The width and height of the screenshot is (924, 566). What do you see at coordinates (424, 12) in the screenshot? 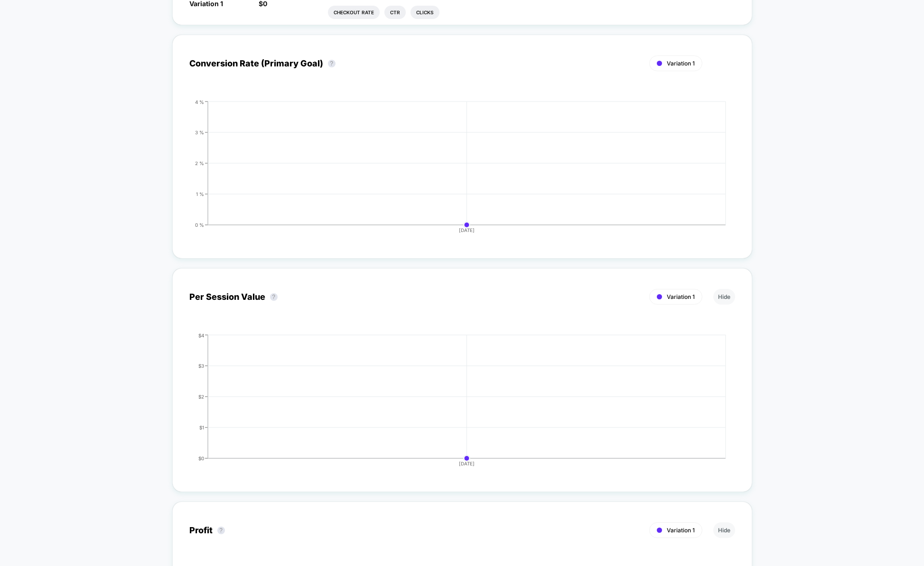
I see `li: Clicks` at bounding box center [424, 12].